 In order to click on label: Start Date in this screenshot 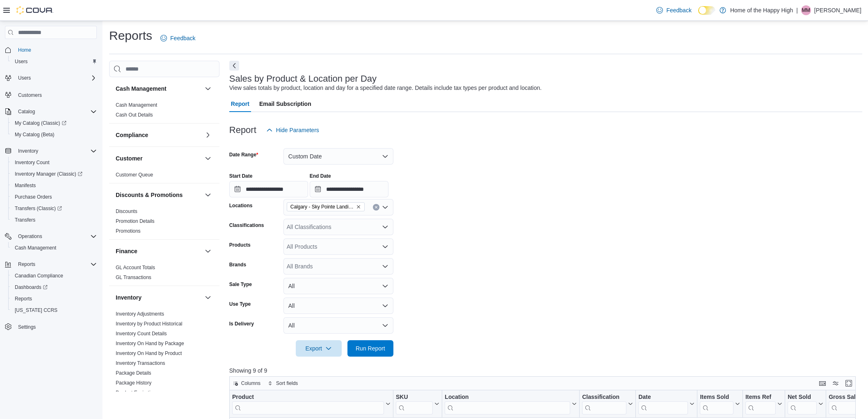, I will do `click(241, 176)`.